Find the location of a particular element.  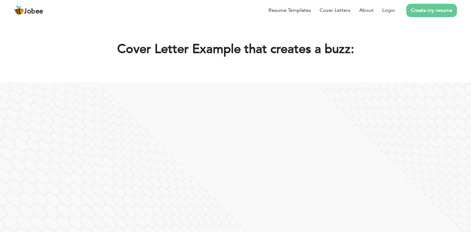

a: Login is located at coordinates (388, 10).